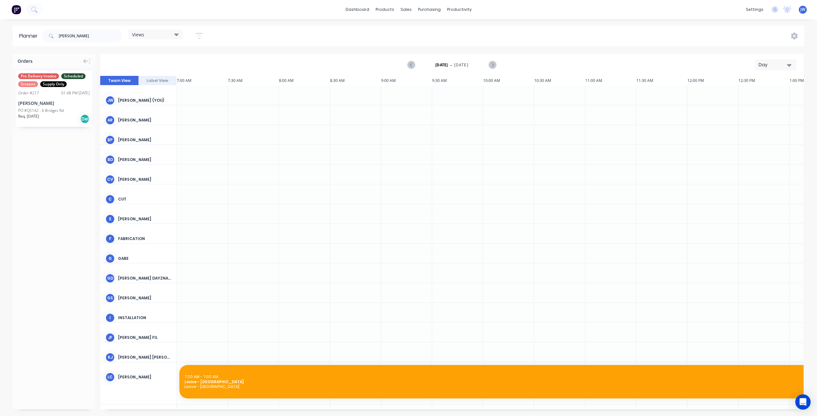 Image resolution: width=817 pixels, height=416 pixels. What do you see at coordinates (39, 76) in the screenshot?
I see `span: Pre Delivery Invoice` at bounding box center [39, 76].